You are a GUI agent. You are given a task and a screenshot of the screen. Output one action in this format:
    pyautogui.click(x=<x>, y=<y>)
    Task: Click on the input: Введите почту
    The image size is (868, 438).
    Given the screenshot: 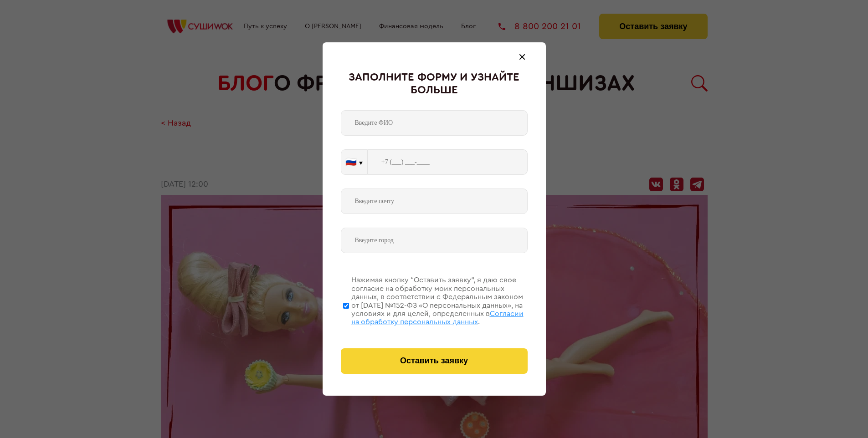 What is the action you would take?
    pyautogui.click(x=434, y=201)
    